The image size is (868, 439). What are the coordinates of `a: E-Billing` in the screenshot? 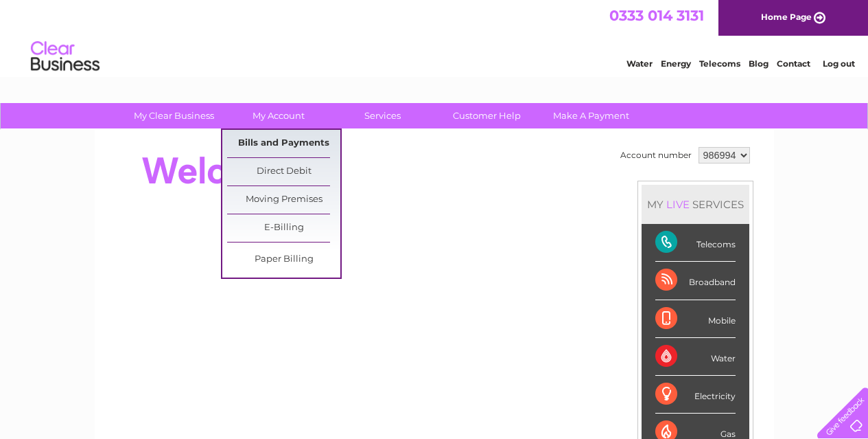 It's located at (284, 228).